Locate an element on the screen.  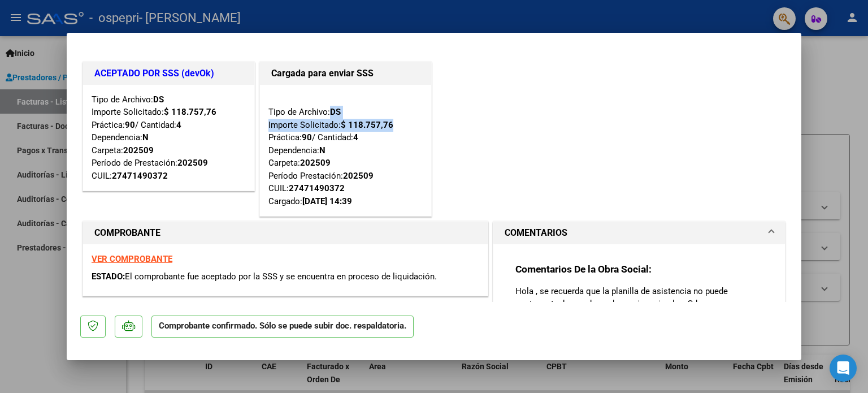
p: Comprobante confirmado. Sólo se puede subir doc. respaldatoria. is located at coordinates (283, 326).